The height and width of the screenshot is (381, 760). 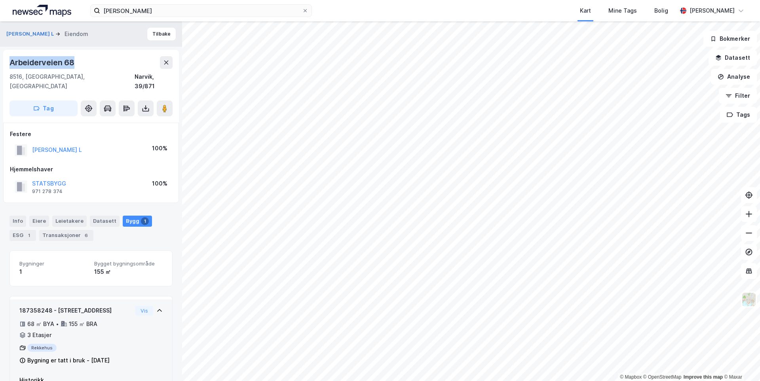 I want to click on div: Mine Tags, so click(x=622, y=11).